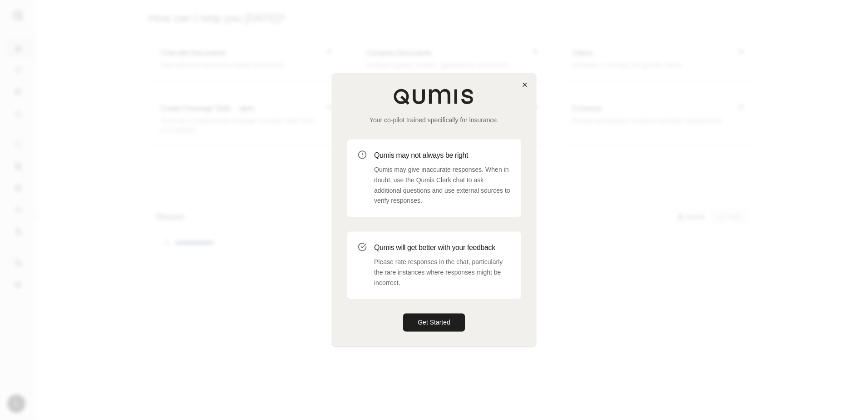 This screenshot has height=420, width=868. Describe the element at coordinates (434, 120) in the screenshot. I see `p: Your co-pilot trained specifically for insurance.` at that location.